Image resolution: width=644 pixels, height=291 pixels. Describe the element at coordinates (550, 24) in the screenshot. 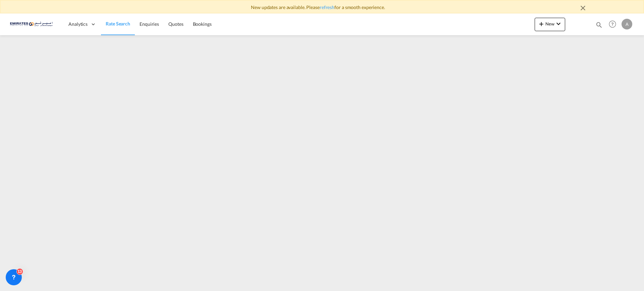

I see `span: New` at that location.